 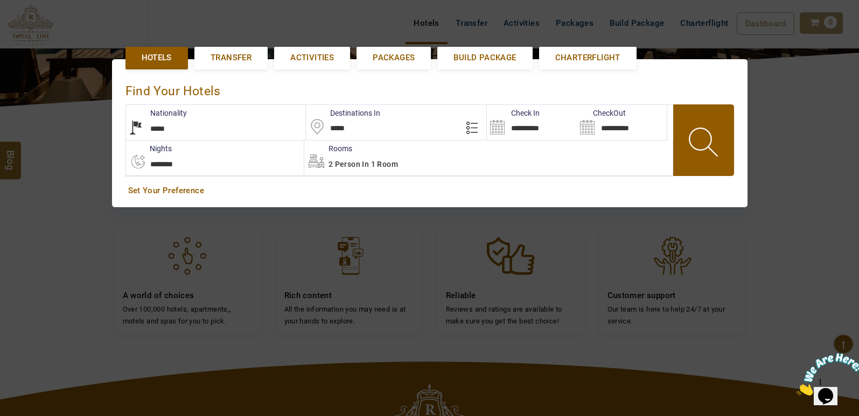 What do you see at coordinates (157, 58) in the screenshot?
I see `span: Hotels` at bounding box center [157, 58].